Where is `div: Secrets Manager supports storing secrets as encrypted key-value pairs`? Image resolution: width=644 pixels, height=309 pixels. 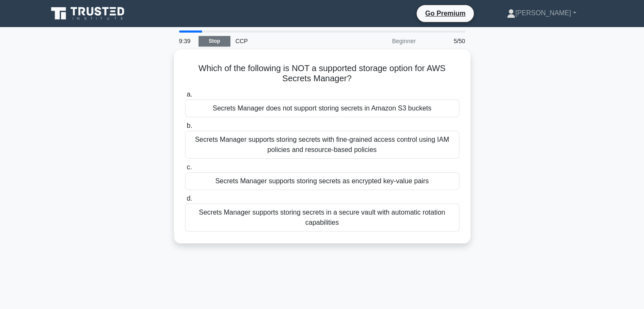 div: Secrets Manager supports storing secrets as encrypted key-value pairs is located at coordinates (322, 181).